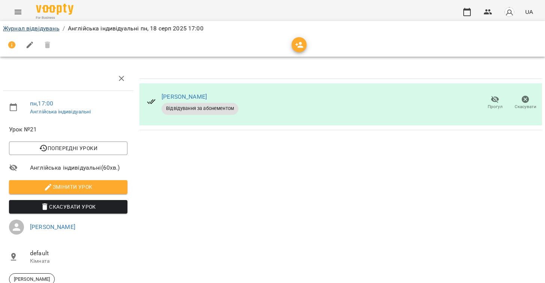 Image resolution: width=545 pixels, height=283 pixels. Describe the element at coordinates (68, 187) in the screenshot. I see `button: Змінити урок` at that location.